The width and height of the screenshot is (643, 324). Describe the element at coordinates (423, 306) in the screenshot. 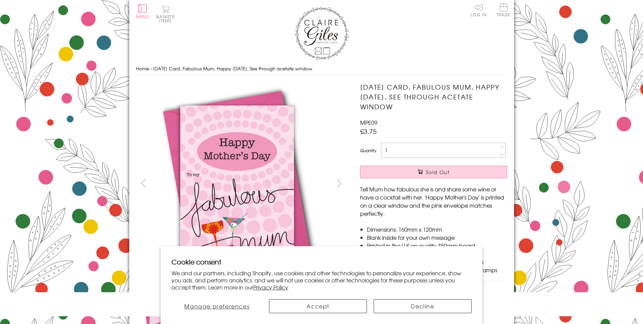

I see `button: Decline` at that location.